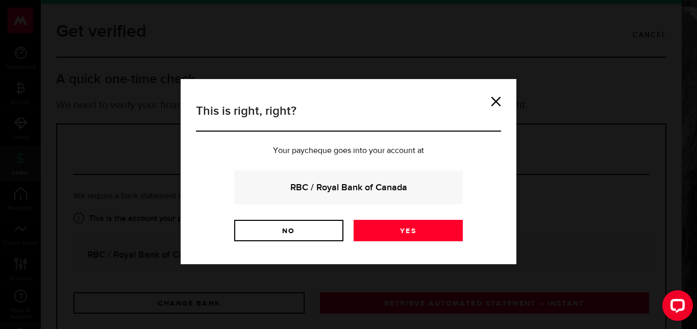 The height and width of the screenshot is (329, 697). Describe the element at coordinates (23, 19) in the screenshot. I see `button: Open LiveChat chat widget` at that location.